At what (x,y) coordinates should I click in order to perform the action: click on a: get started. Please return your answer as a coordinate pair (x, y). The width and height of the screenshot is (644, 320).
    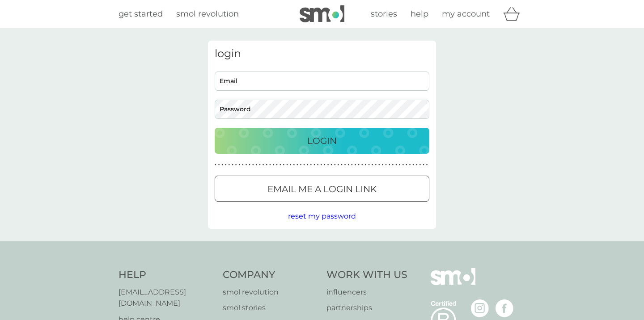
    Looking at the image, I should click on (140, 14).